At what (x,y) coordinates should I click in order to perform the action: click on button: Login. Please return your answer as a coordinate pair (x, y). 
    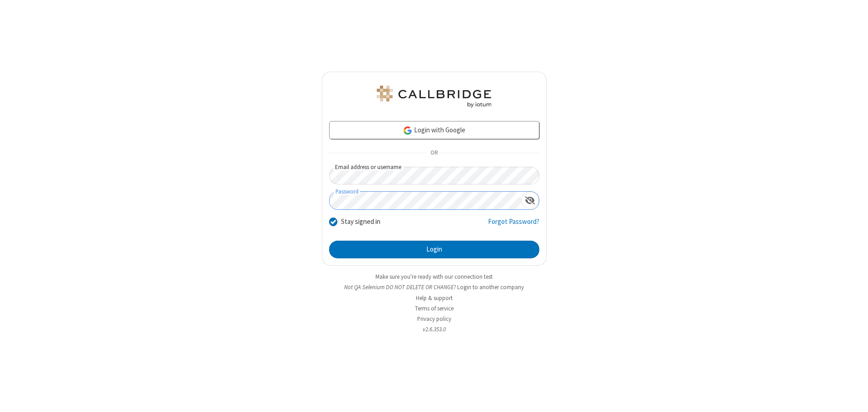
    Looking at the image, I should click on (434, 250).